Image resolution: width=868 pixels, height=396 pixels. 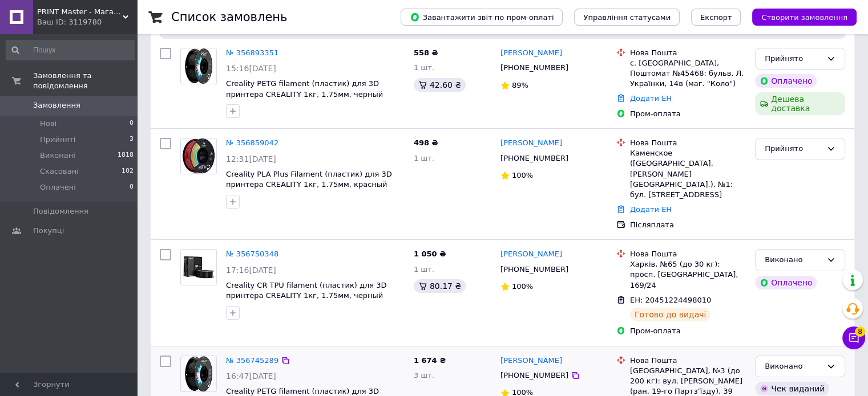 I want to click on a: Creality CR TPU filament (пластик) для 3D принтера CREALITY 1кг, 1.75мм, черный, so click(x=306, y=291).